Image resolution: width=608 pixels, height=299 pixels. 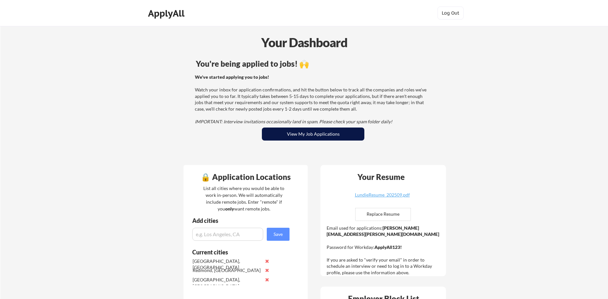 What do you see at coordinates (382, 198) in the screenshot?
I see `a: LundieResume_202509.pdf` at bounding box center [382, 198].